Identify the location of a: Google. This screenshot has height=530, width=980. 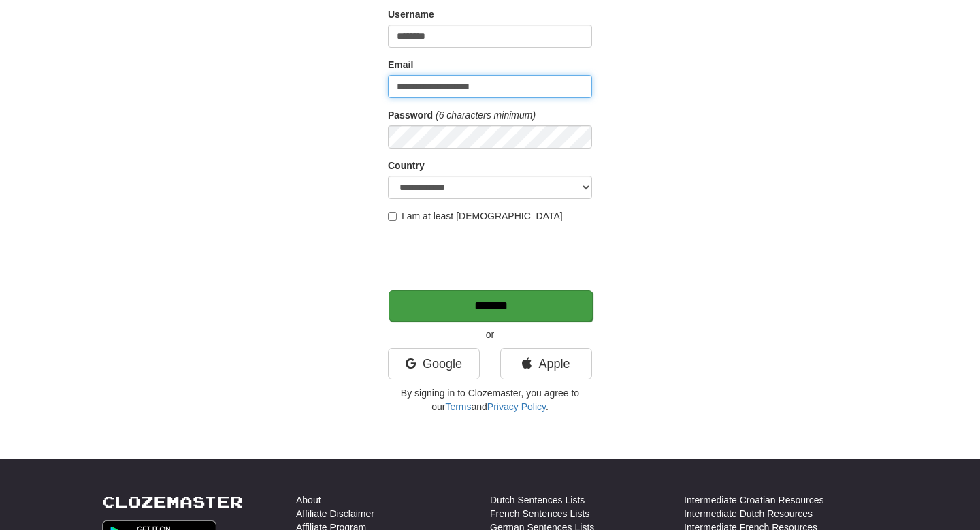
(434, 363).